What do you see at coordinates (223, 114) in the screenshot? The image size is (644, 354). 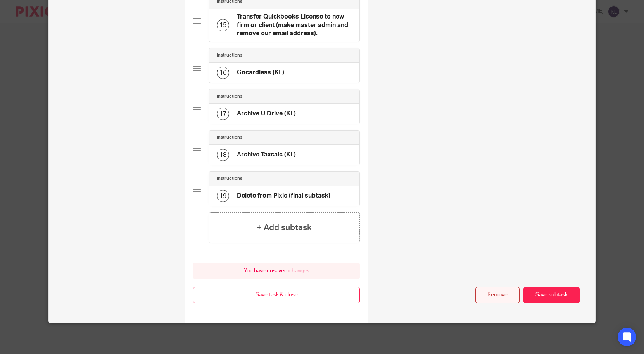 I see `div: 17` at bounding box center [223, 114].